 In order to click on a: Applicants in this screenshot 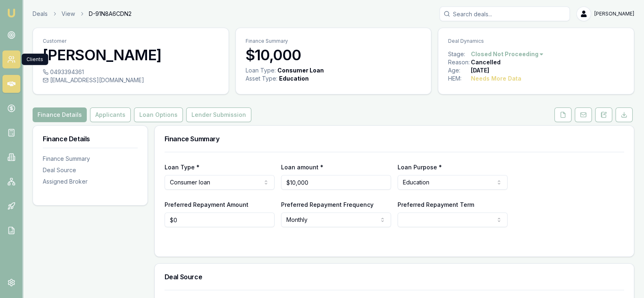, I will do `click(110, 115)`.